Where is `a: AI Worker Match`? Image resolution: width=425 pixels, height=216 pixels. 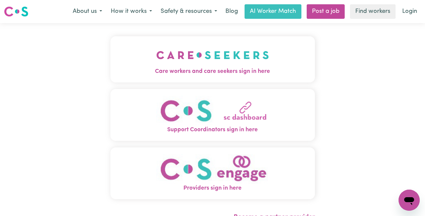
a: AI Worker Match is located at coordinates (273, 12).